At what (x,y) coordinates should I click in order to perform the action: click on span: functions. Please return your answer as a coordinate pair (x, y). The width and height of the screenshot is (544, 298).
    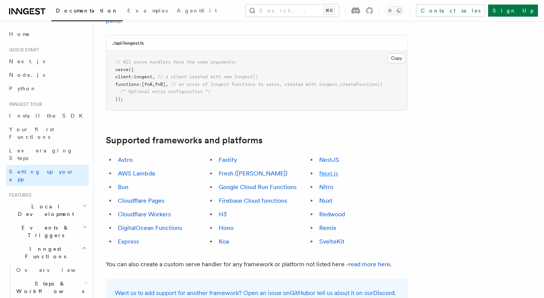
    Looking at the image, I should click on (127, 84).